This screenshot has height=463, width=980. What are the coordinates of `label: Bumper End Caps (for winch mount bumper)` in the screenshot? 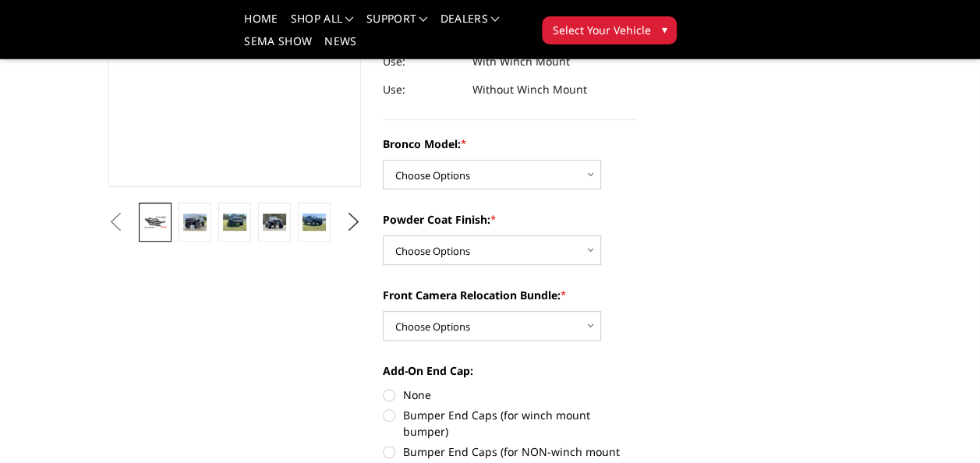 It's located at (509, 423).